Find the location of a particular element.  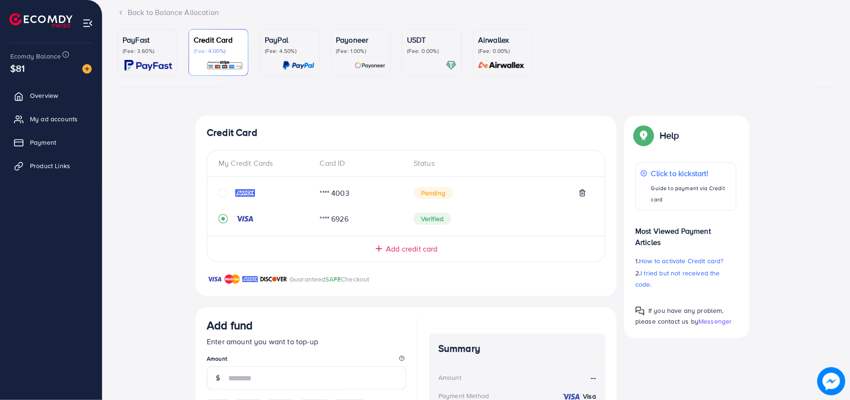

p: Guide to payment via Credit card is located at coordinates (691, 194).